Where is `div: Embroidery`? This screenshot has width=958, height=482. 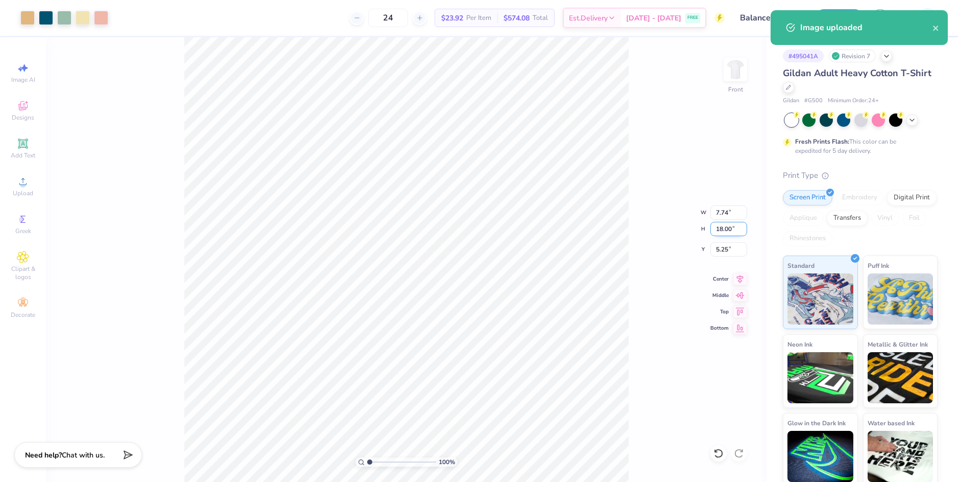
div: Embroidery is located at coordinates (860, 198).